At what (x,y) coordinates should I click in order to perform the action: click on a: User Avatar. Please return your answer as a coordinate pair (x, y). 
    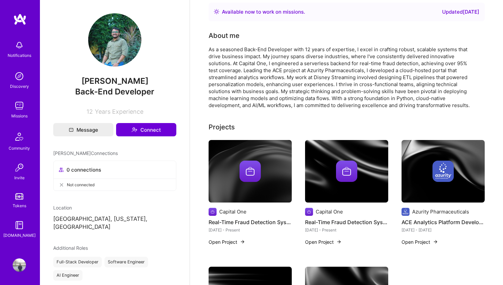
    Looking at the image, I should click on (19, 265).